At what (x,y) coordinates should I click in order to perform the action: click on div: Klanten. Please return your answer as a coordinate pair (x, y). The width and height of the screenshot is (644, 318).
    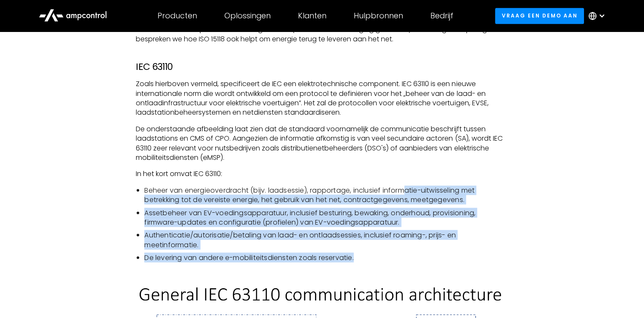
    Looking at the image, I should click on (312, 16).